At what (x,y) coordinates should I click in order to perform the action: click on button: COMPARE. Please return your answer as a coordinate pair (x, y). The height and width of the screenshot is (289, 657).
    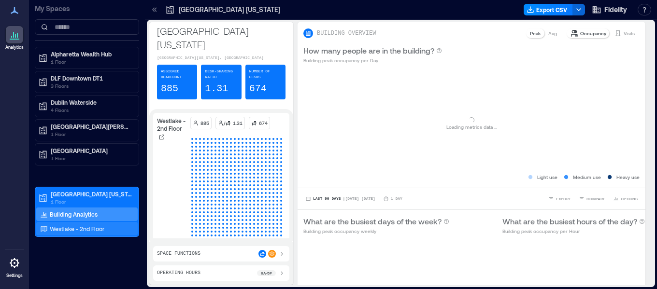
    Looking at the image, I should click on (591, 199).